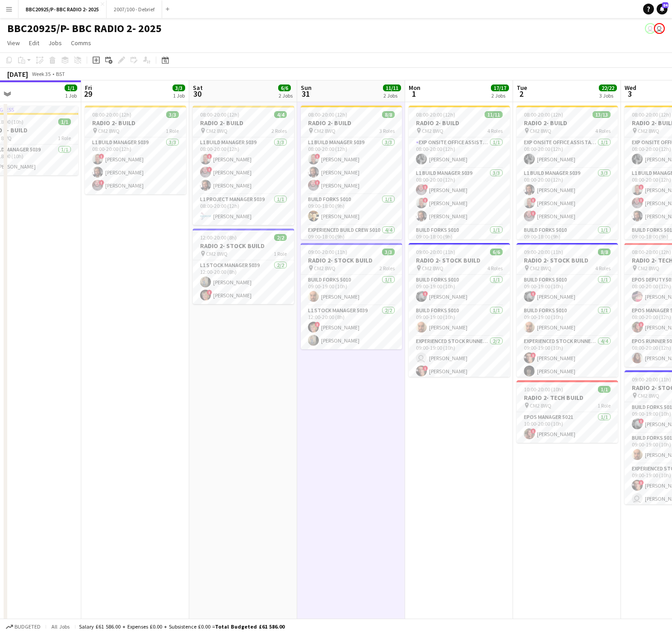 The width and height of the screenshot is (672, 634). What do you see at coordinates (88, 94) in the screenshot?
I see `span: 29` at bounding box center [88, 94].